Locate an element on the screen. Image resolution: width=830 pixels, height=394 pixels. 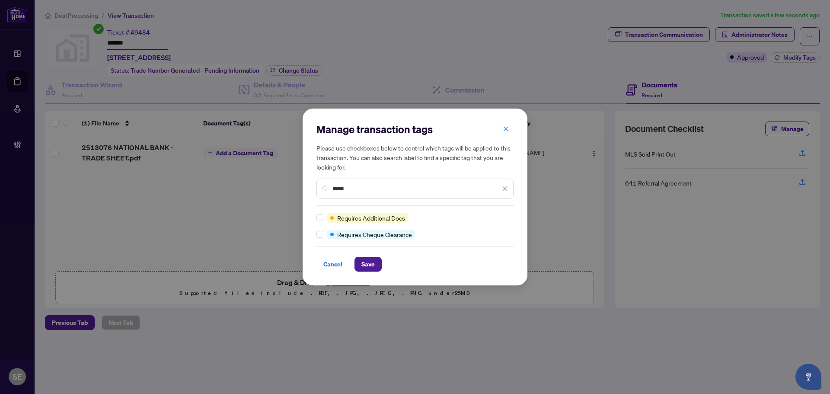
h2: Manage transaction tags is located at coordinates (415, 129).